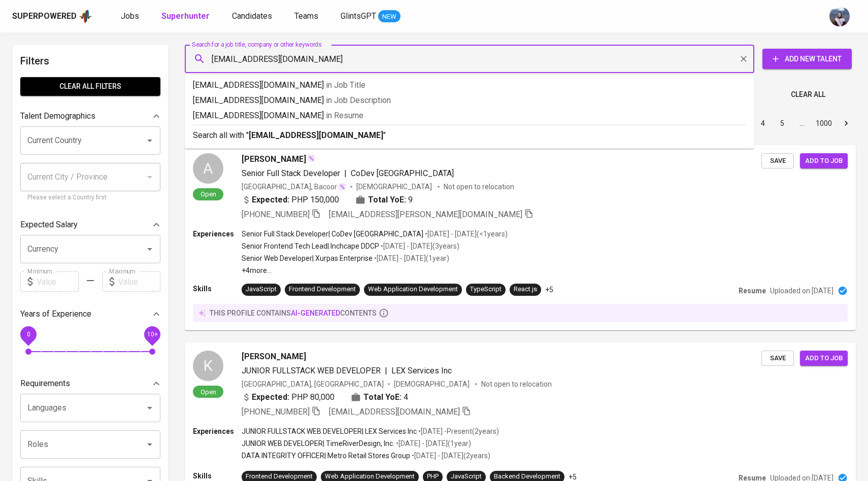  Describe the element at coordinates (90, 383) in the screenshot. I see `div: Requirements` at that location.